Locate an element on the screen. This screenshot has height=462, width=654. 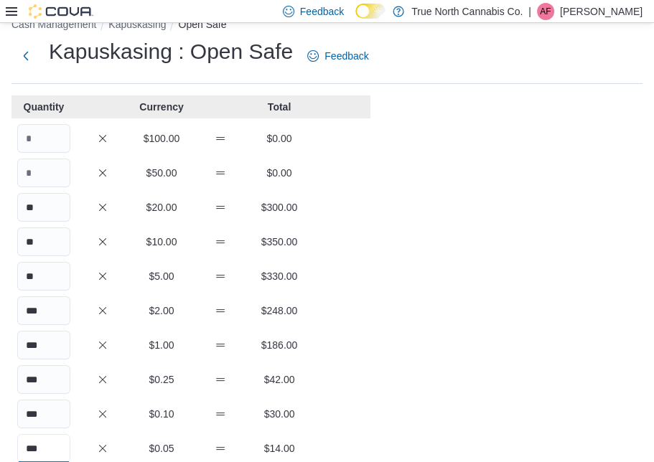
img: Cova is located at coordinates (61, 11).